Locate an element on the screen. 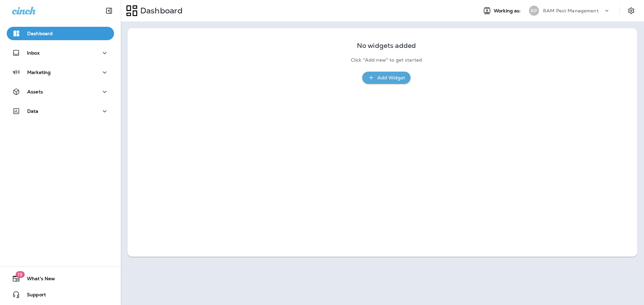  p: Assets is located at coordinates (35, 92).